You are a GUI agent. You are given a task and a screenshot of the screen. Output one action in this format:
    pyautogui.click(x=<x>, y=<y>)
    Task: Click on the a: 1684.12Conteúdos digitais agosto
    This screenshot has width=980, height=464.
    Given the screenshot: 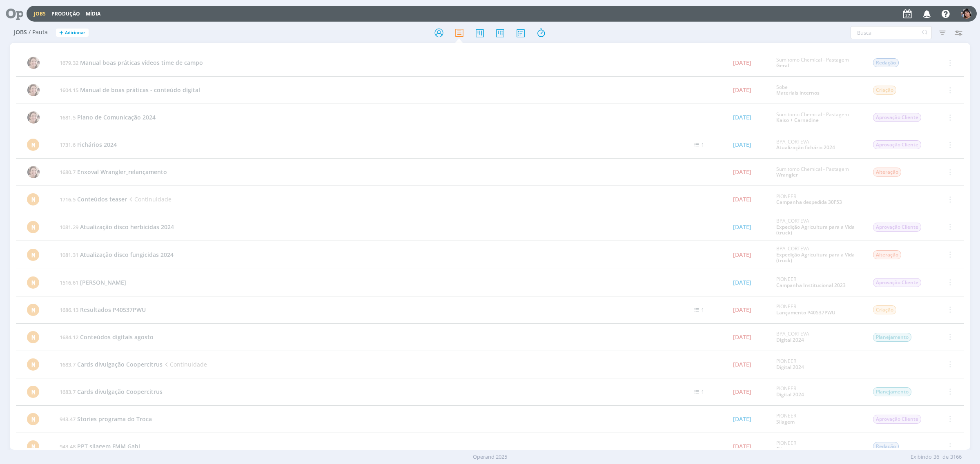 What is the action you would take?
    pyautogui.click(x=106, y=337)
    